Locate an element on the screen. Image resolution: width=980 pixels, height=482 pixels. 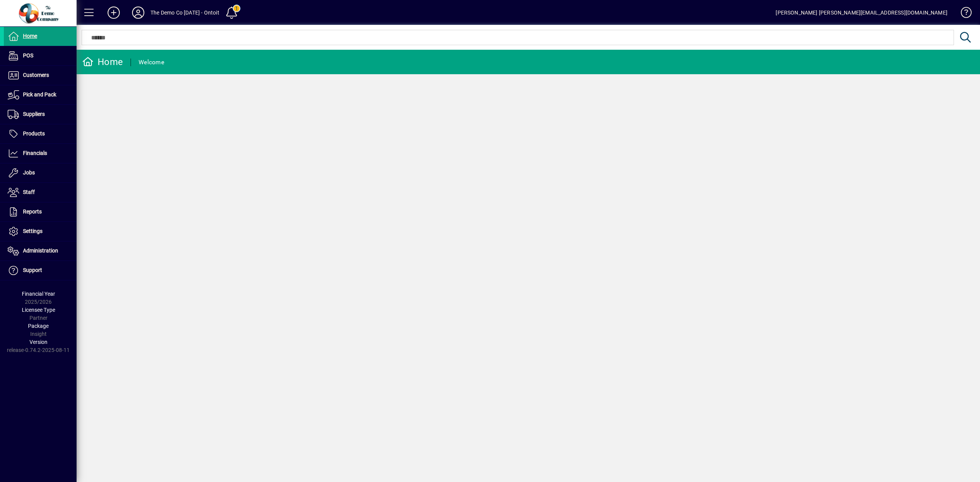
a: Customers is located at coordinates (40, 76).